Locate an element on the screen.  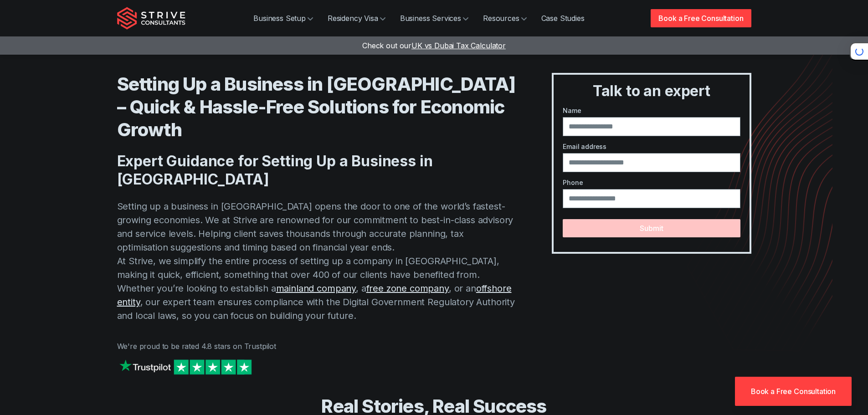
img: Strive on Trustpilot is located at coordinates (185, 367).